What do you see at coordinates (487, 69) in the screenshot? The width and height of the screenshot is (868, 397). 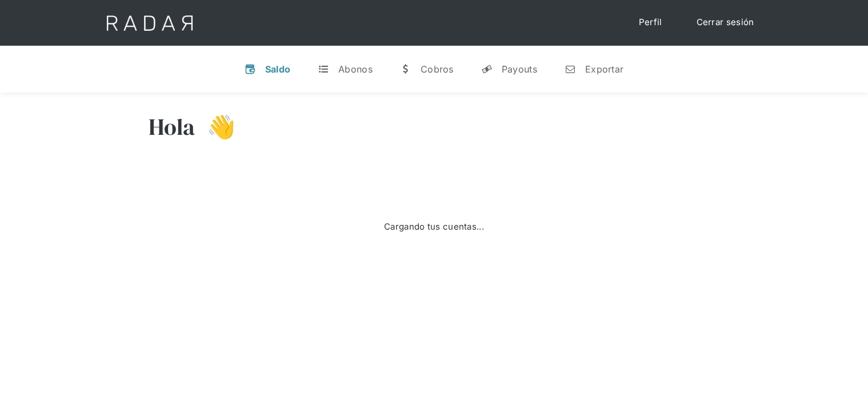 I see `div: y` at bounding box center [487, 69].